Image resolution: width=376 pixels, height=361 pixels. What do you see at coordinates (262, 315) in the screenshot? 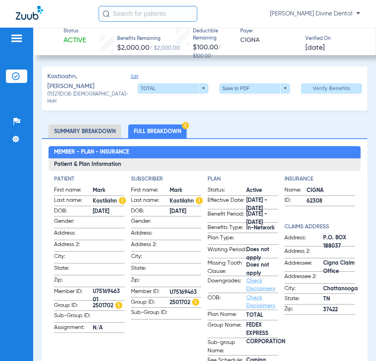
I see `span: TOTAL` at bounding box center [262, 315].